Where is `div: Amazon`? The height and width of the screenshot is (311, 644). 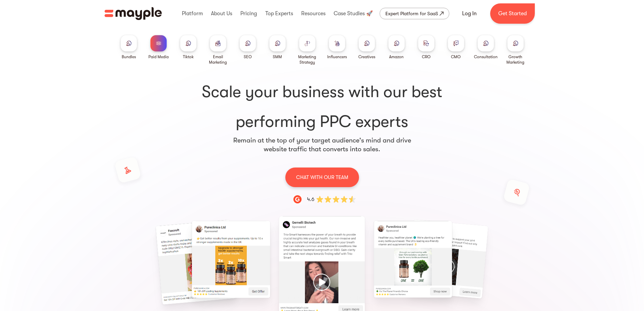 div: Amazon is located at coordinates (396, 57).